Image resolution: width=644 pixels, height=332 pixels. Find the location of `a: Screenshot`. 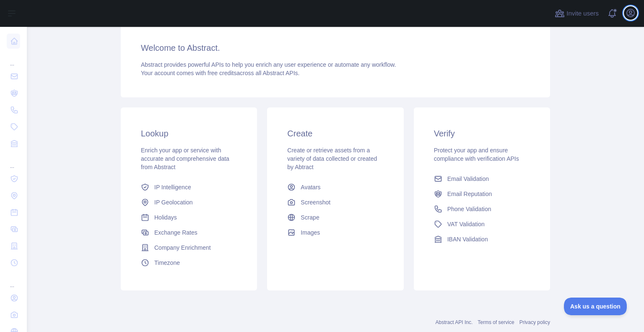

a: Screenshot is located at coordinates (335, 202).